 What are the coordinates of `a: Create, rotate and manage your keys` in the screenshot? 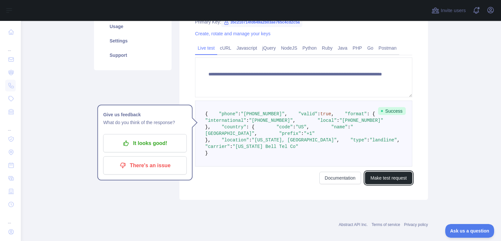 It's located at (233, 34).